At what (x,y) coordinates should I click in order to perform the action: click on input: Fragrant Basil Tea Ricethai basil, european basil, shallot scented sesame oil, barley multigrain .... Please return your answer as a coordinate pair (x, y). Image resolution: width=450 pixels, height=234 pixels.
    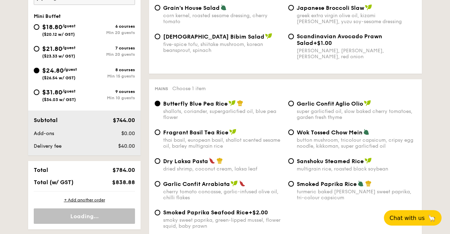
    Looking at the image, I should click on (157, 132).